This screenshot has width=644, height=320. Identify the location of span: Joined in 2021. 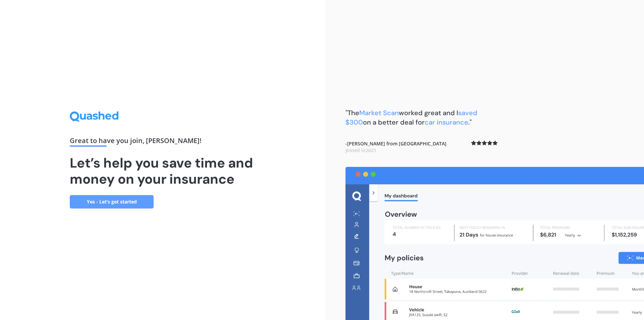
(361, 150).